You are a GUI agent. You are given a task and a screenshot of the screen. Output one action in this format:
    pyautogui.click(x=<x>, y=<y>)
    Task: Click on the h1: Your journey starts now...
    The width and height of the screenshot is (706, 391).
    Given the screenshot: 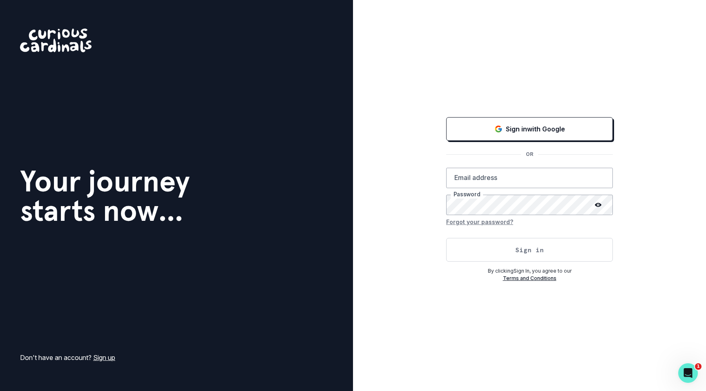 What is the action you would take?
    pyautogui.click(x=105, y=196)
    